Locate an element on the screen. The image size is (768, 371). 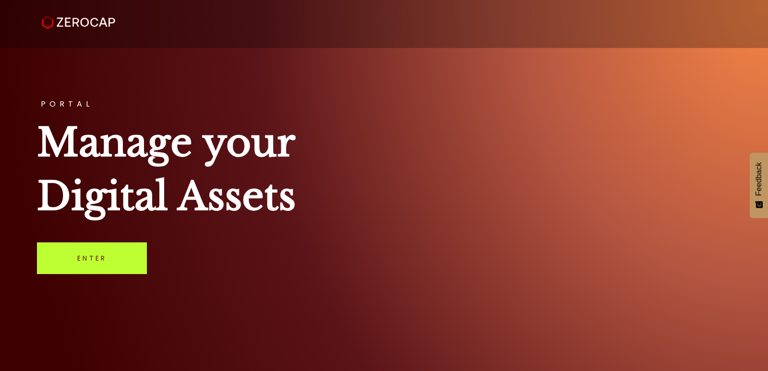
a: Enter is located at coordinates (92, 258).